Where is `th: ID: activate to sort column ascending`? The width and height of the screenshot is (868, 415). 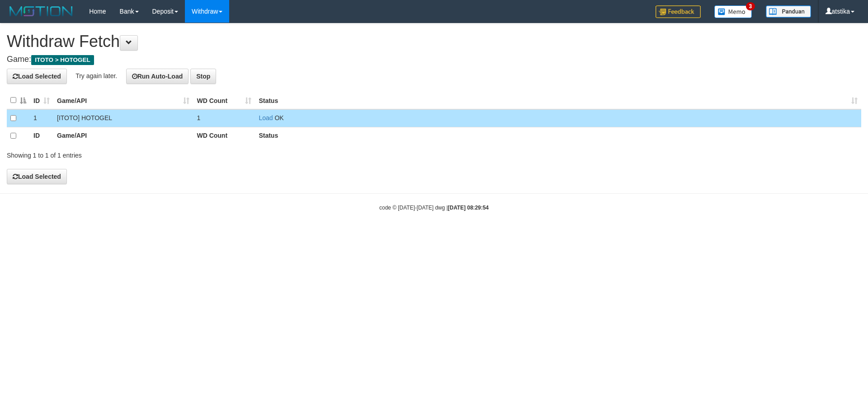
th: ID: activate to sort column ascending is located at coordinates (42, 100).